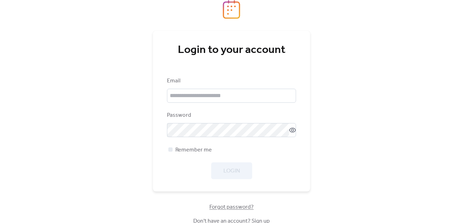 This screenshot has height=223, width=463. I want to click on span: Remember me, so click(194, 150).